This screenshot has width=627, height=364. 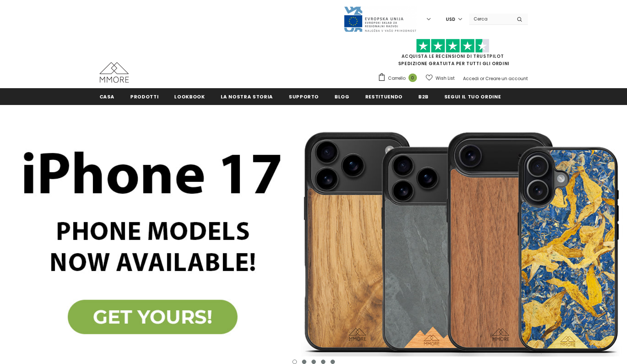 I want to click on span: 0, so click(x=412, y=77).